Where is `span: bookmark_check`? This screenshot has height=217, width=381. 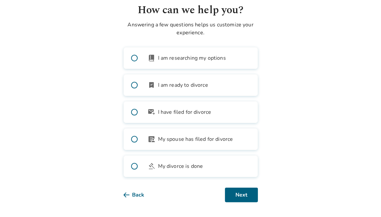
span: bookmark_check is located at coordinates (152, 85).